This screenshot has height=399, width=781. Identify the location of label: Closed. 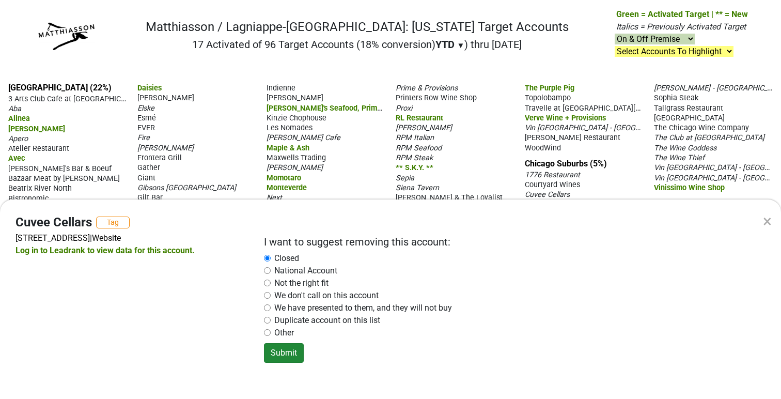
(287, 258).